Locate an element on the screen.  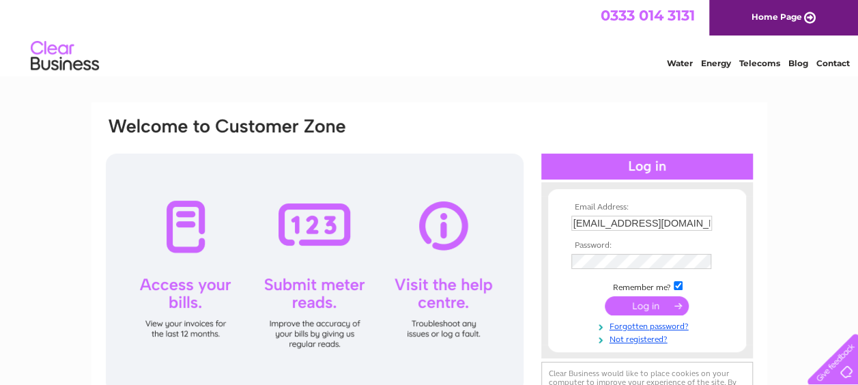
th: Email Address: is located at coordinates (647, 207).